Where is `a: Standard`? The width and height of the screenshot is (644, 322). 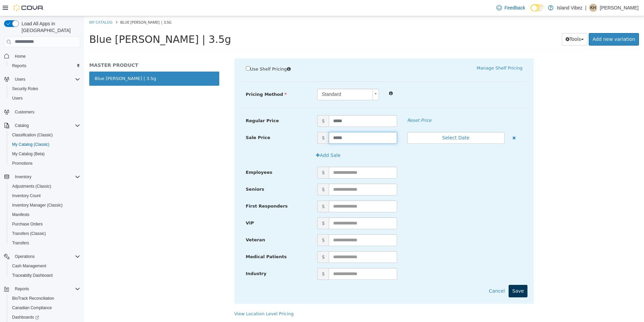
a: Standard is located at coordinates (264, 78).